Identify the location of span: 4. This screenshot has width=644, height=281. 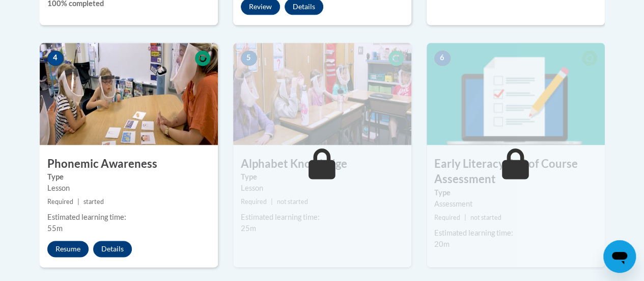
(55, 58).